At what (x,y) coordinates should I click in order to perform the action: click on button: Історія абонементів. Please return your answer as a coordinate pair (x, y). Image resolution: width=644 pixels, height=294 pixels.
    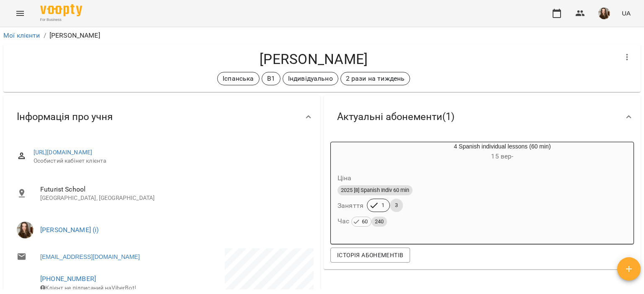
    Looking at the image, I should click on (370, 256).